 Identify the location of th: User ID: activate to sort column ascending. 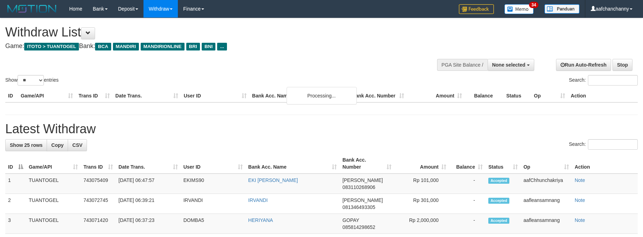
(213, 164).